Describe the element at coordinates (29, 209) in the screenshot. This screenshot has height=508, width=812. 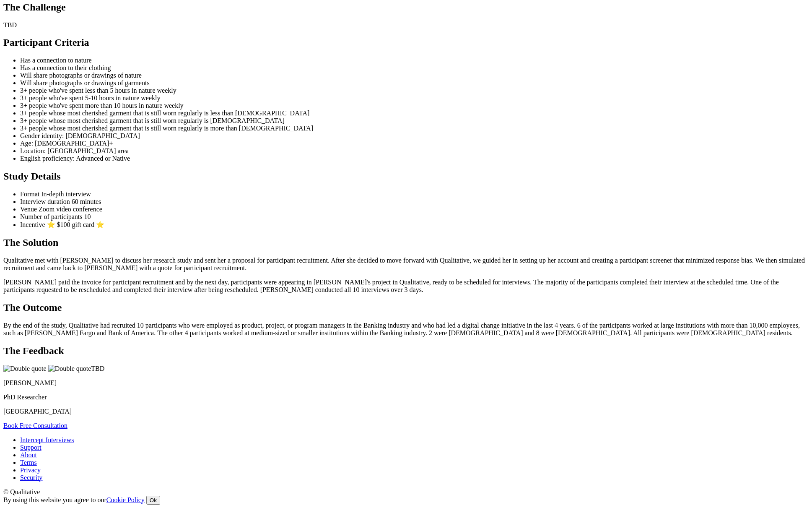
I see `span: Venue` at that location.